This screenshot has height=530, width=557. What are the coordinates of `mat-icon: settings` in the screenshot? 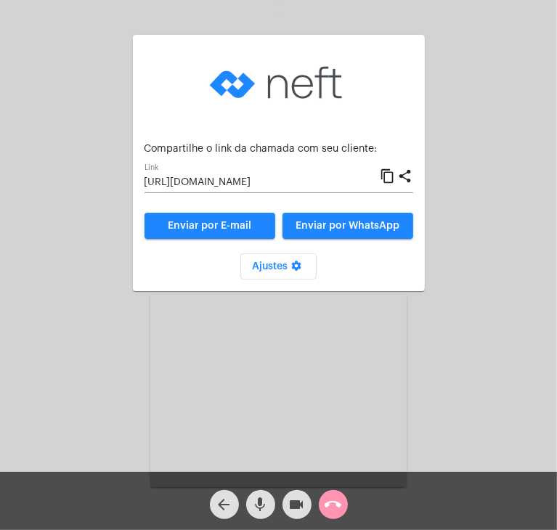 It's located at (296, 269).